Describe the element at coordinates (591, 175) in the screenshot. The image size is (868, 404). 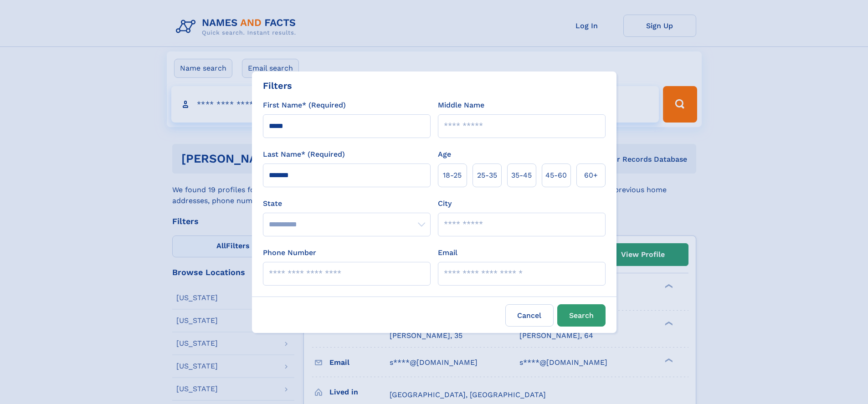
I see `span: 60+` at that location.